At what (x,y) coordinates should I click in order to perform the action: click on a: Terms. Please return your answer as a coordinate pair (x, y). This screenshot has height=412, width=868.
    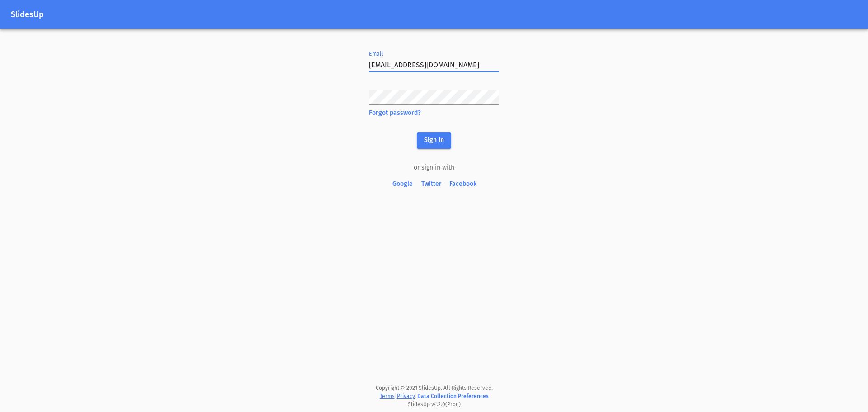
    Looking at the image, I should click on (387, 396).